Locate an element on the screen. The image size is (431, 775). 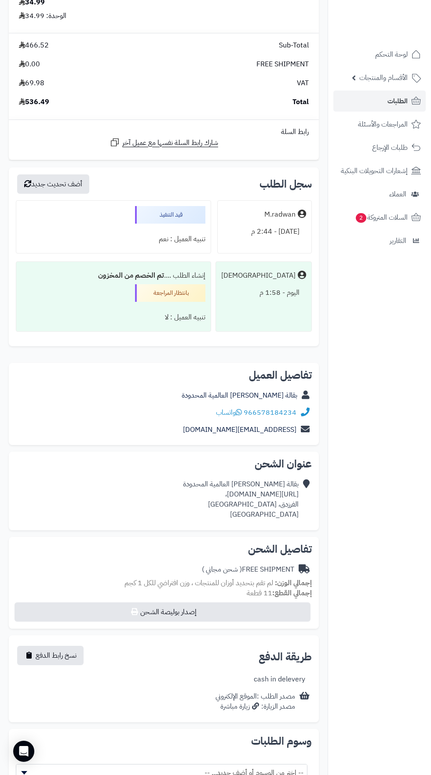
span: 536.49 is located at coordinates (34, 102).